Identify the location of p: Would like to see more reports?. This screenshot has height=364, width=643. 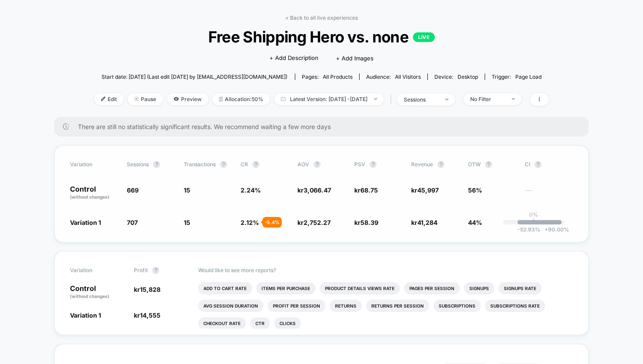
(386, 270).